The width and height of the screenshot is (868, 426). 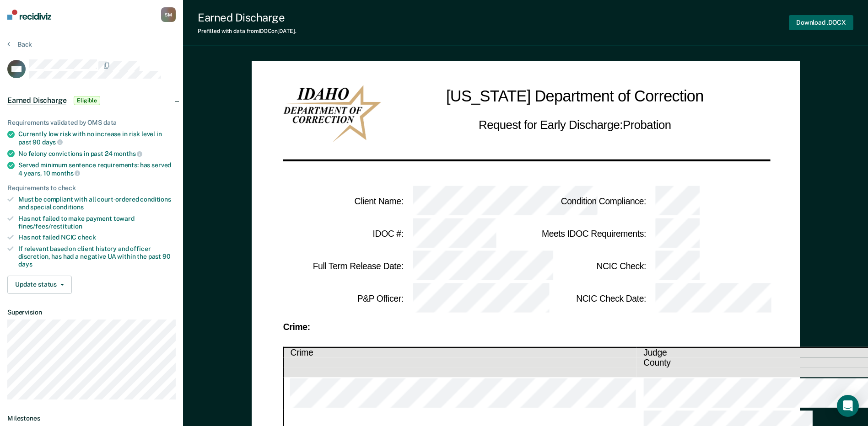 What do you see at coordinates (343, 234) in the screenshot?
I see `td: IDOC # :` at bounding box center [343, 234].